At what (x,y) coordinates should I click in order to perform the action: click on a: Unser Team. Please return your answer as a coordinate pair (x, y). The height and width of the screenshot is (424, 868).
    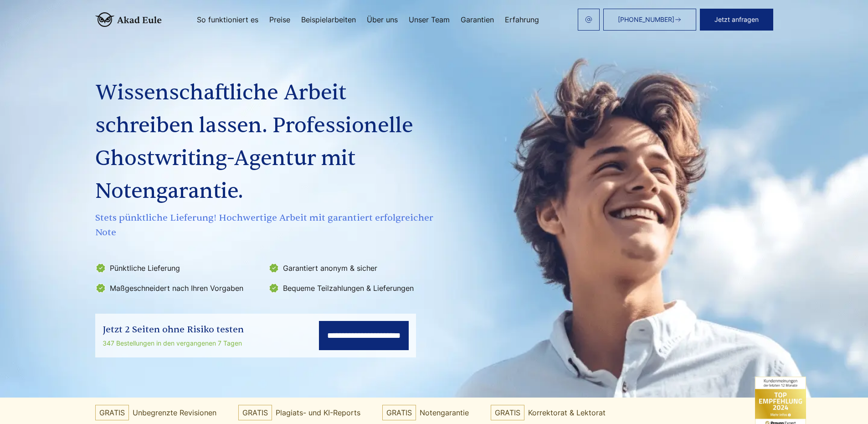
    Looking at the image, I should click on (429, 20).